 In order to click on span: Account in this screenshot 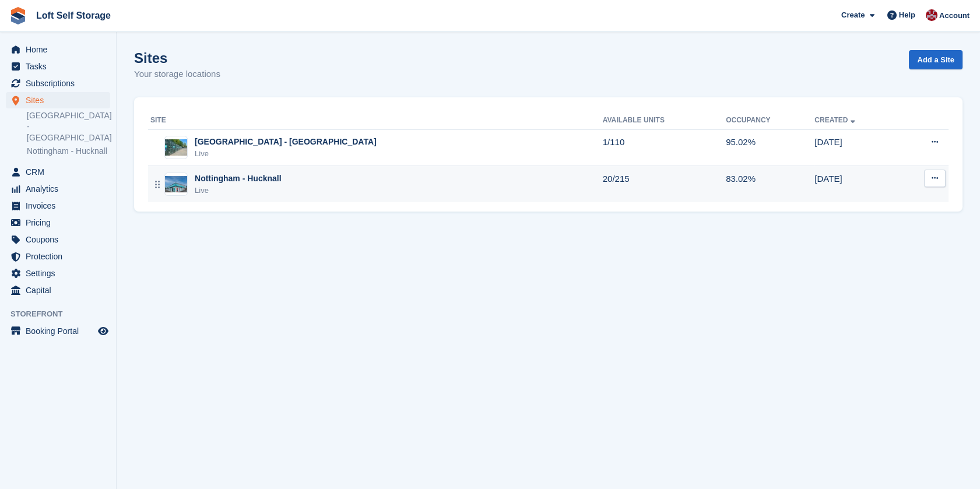, I will do `click(954, 16)`.